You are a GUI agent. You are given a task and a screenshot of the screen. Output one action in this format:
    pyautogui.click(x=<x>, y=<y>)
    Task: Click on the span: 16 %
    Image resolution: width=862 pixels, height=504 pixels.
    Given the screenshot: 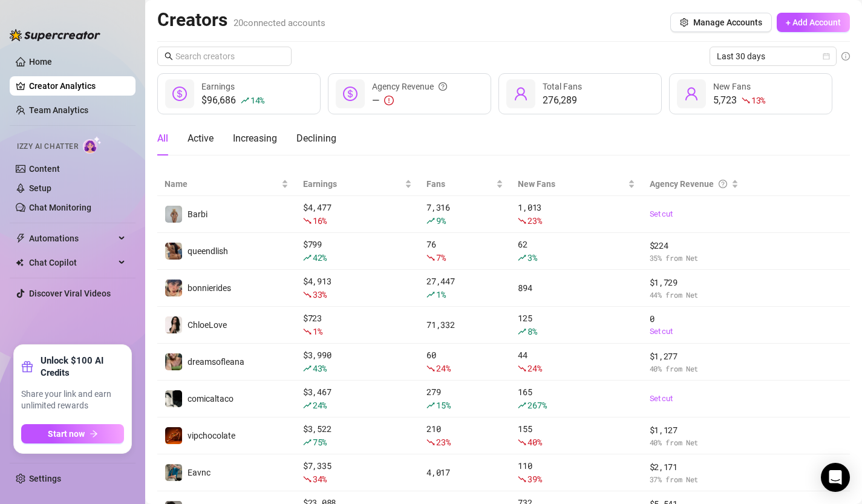 What is the action you would take?
    pyautogui.click(x=319, y=220)
    